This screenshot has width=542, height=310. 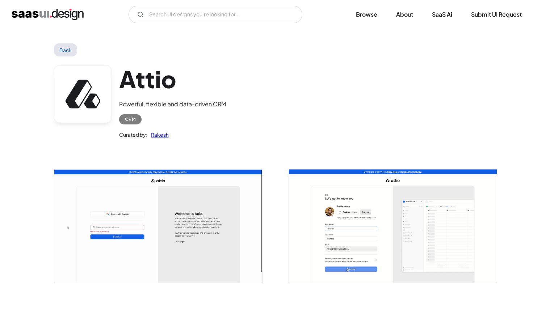 What do you see at coordinates (47, 14) in the screenshot?
I see `a: home` at bounding box center [47, 14].